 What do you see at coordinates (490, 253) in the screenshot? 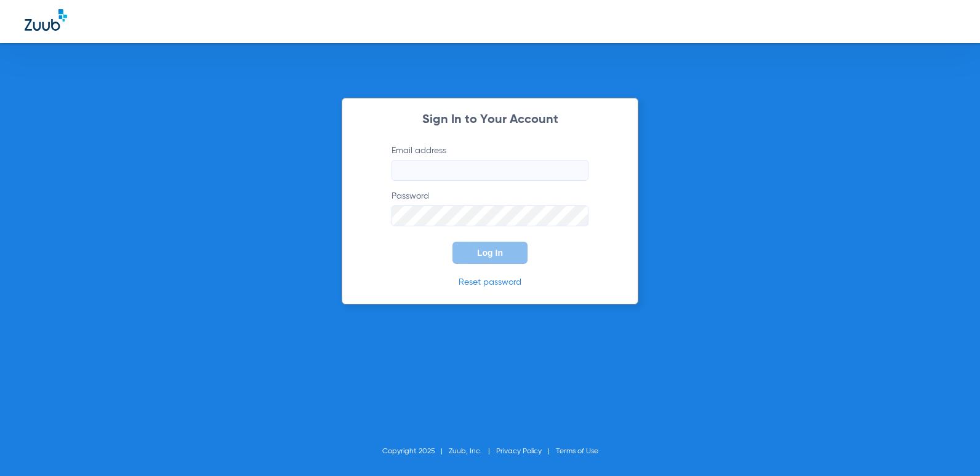
I see `span: Log In` at bounding box center [490, 253].